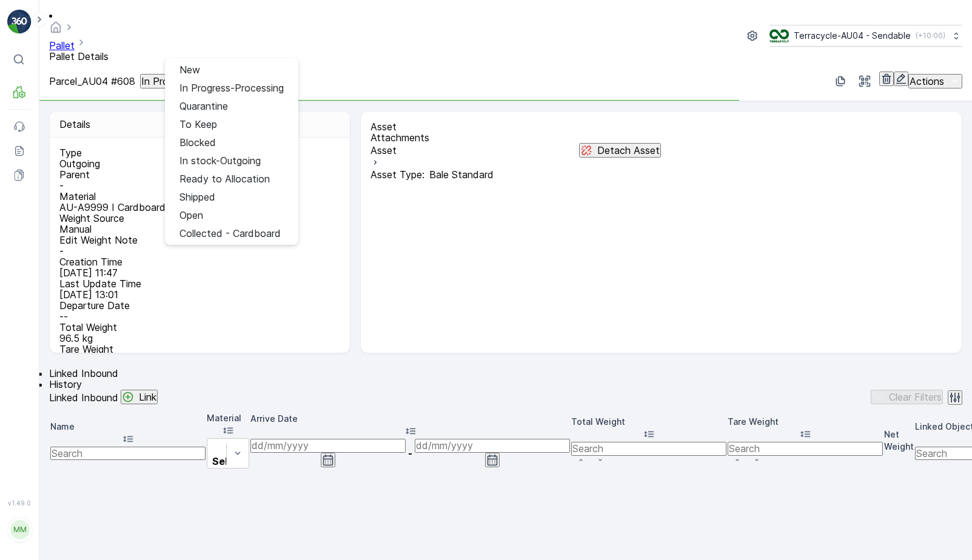 The image size is (972, 560). What do you see at coordinates (19, 530) in the screenshot?
I see `button: MM` at bounding box center [19, 530].